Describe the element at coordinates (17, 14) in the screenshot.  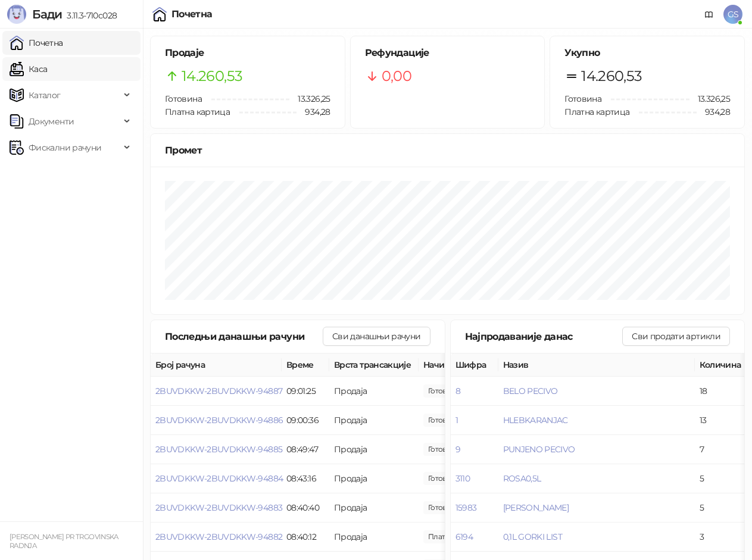
I see `img: Logo` at that location.